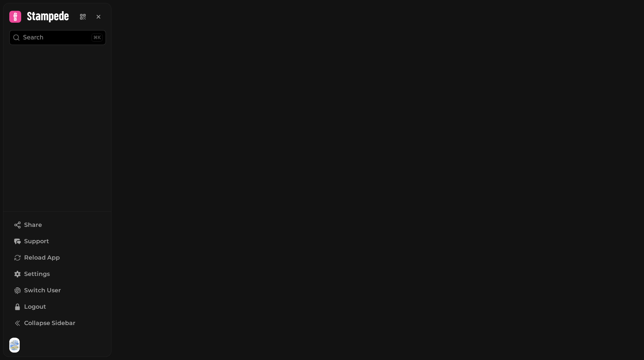 The image size is (644, 360). I want to click on a: Settings, so click(58, 274).